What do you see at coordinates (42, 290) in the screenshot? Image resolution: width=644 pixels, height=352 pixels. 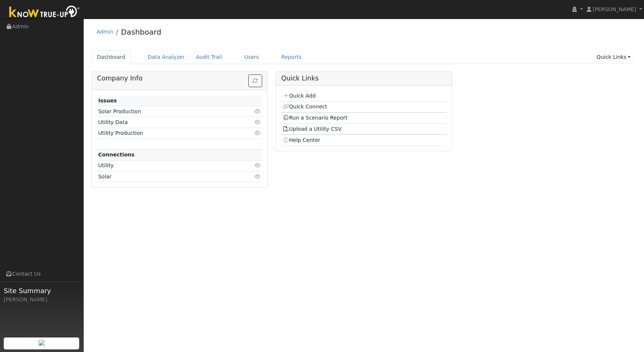 I see `span: Site Summary` at bounding box center [42, 290].